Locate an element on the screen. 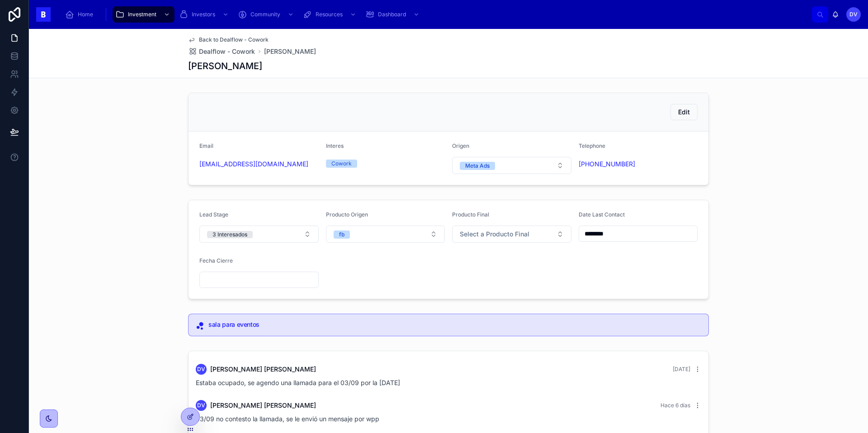  a: Dealflow - Cowork is located at coordinates (222, 52).